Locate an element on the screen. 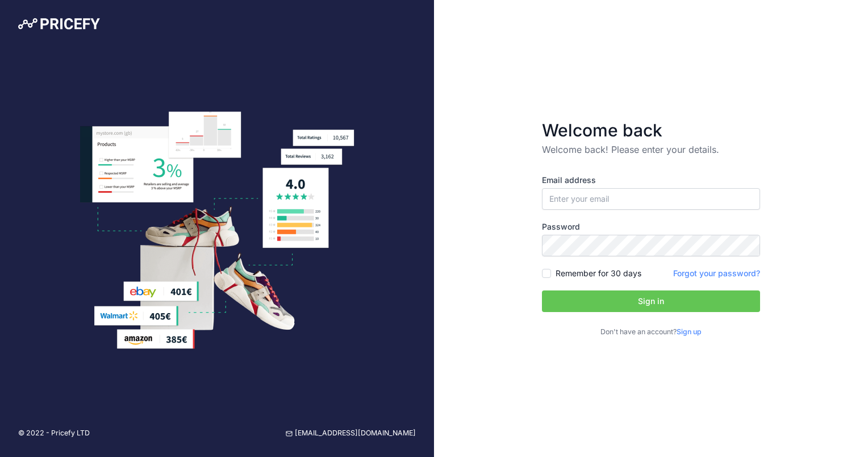 The width and height of the screenshot is (868, 457). p: Welcome back! Please enter your details. is located at coordinates (651, 149).